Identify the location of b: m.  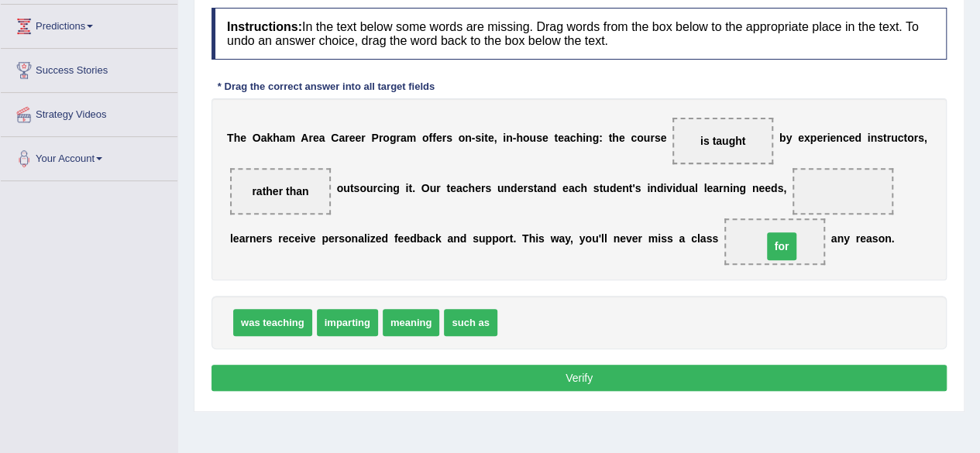
(291, 138).